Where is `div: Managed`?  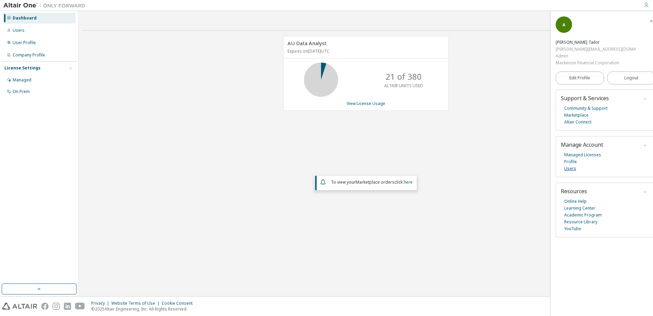
div: Managed is located at coordinates (22, 80).